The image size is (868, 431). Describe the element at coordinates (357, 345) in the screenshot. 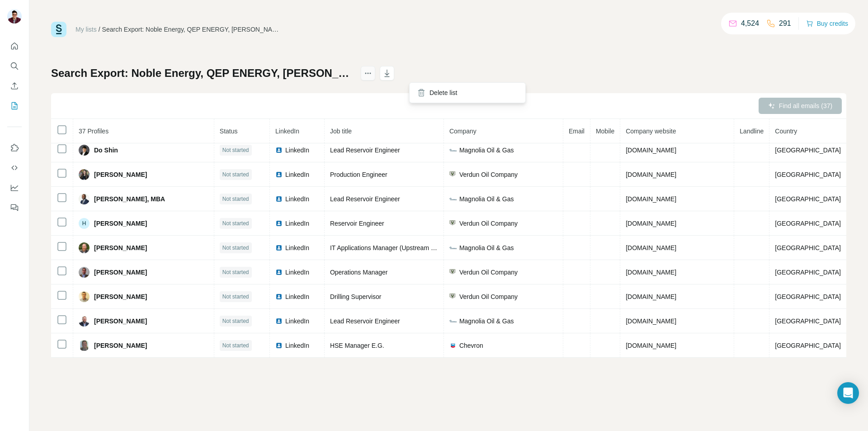

I see `span: HSE Manager E.G.` at that location.